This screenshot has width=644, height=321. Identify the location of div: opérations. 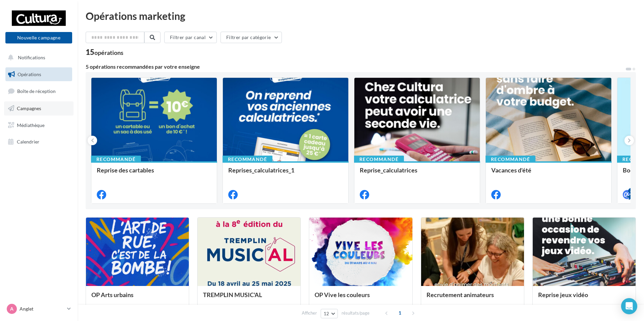
(109, 53).